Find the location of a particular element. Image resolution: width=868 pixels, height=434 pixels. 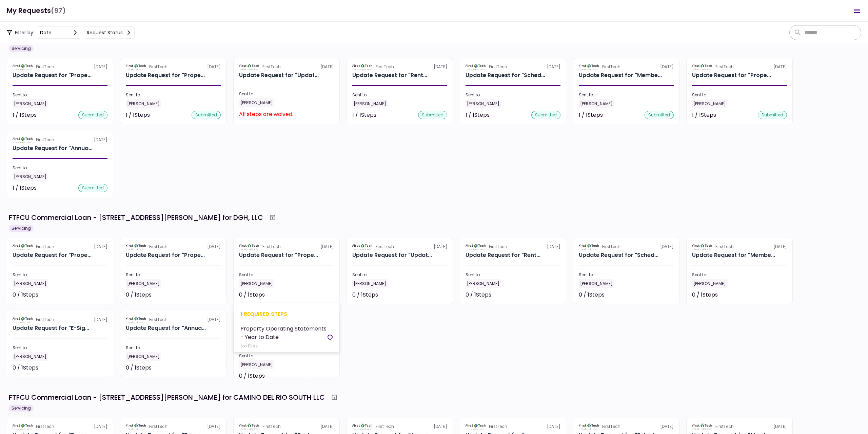

div: Update Request for "Property Operating Statements - Year to Date" Reporting Requirements - Indust... is located at coordinates (278, 255).